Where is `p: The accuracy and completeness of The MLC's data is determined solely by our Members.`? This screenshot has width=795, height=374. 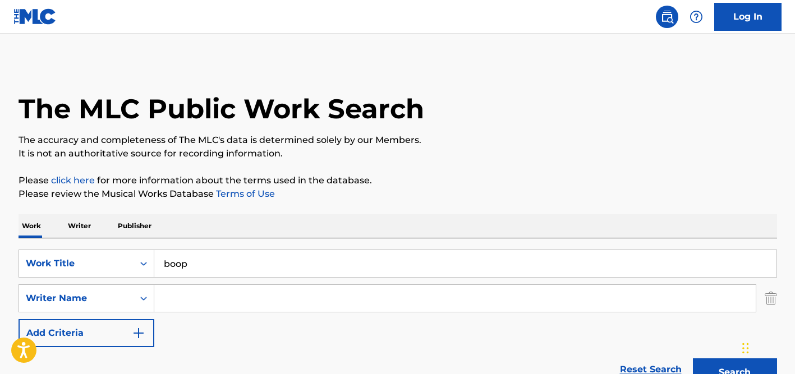
p: The accuracy and completeness of The MLC's data is determined solely by our Members. is located at coordinates (398, 140).